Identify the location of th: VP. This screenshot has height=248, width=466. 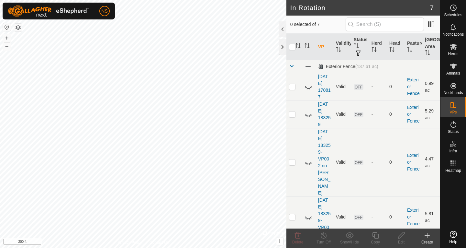
(324, 47).